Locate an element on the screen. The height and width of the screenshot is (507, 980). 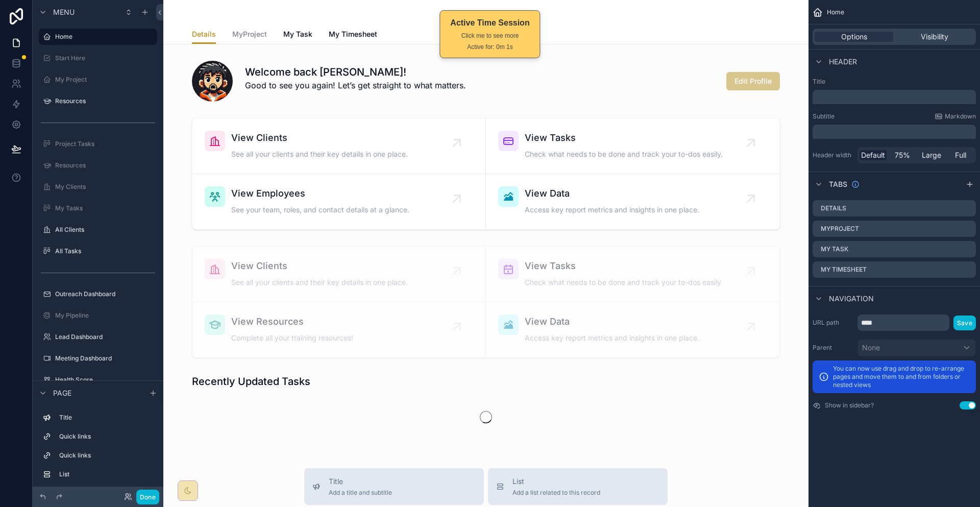
a: Home is located at coordinates (98, 37).